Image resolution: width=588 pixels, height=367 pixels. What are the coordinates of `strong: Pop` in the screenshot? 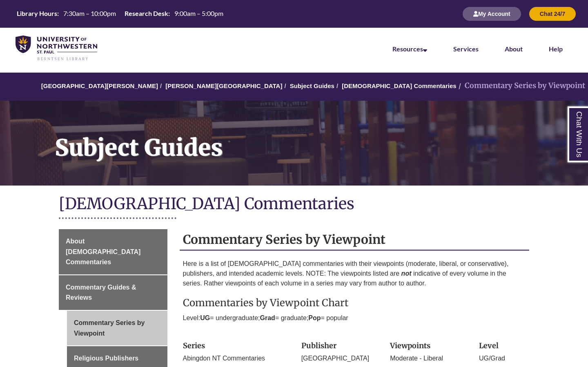 It's located at (315, 318).